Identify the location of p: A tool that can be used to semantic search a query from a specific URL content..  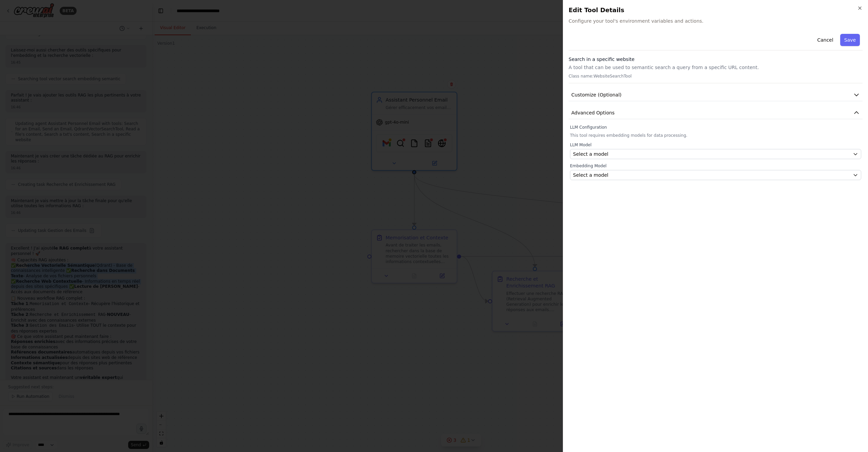
(716, 67).